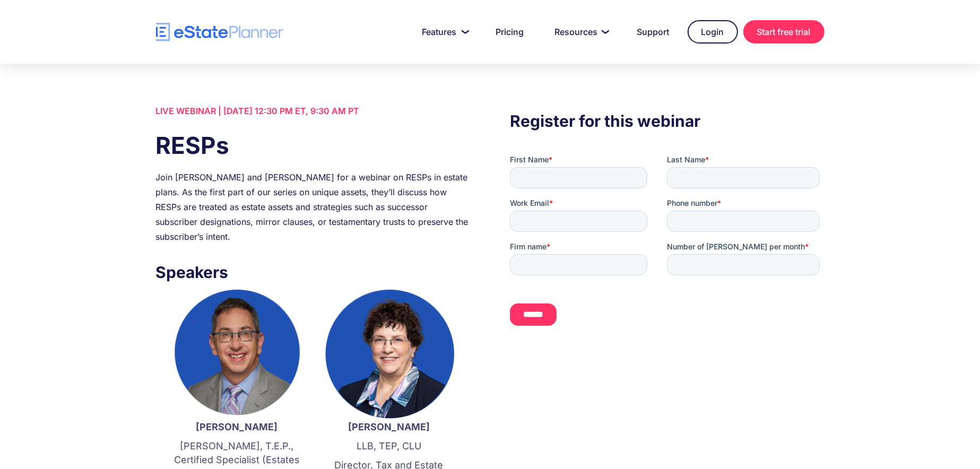  Describe the element at coordinates (510, 32) in the screenshot. I see `a: Pricing` at that location.